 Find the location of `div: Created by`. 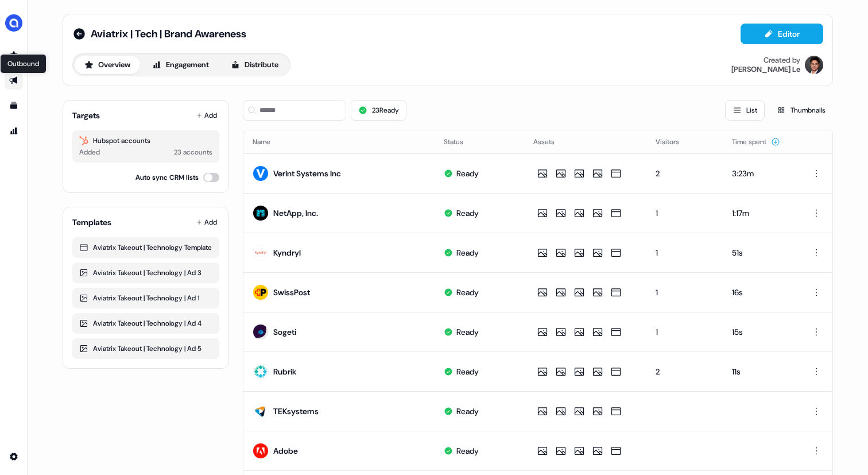

div: Created by is located at coordinates (782, 61).